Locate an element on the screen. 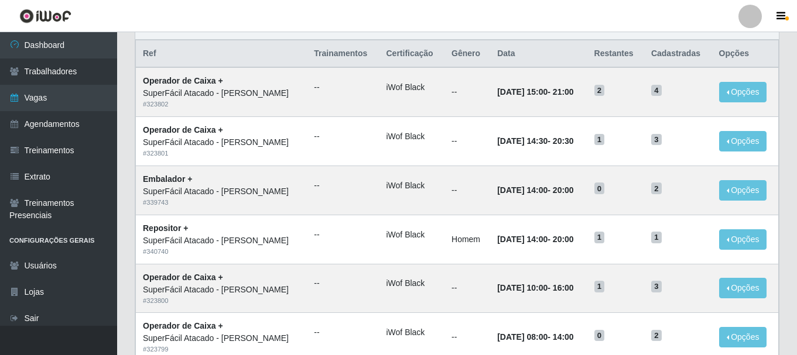  div: # 323800 is located at coordinates (221, 301).